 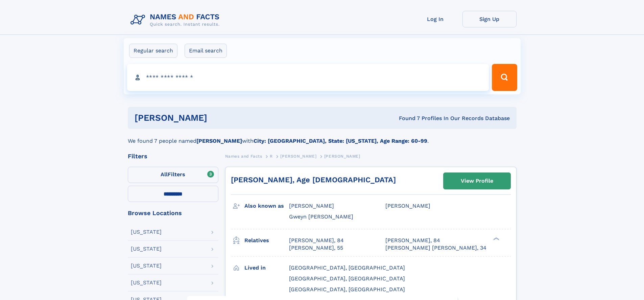 I want to click on h3: Relatives, so click(x=266, y=241).